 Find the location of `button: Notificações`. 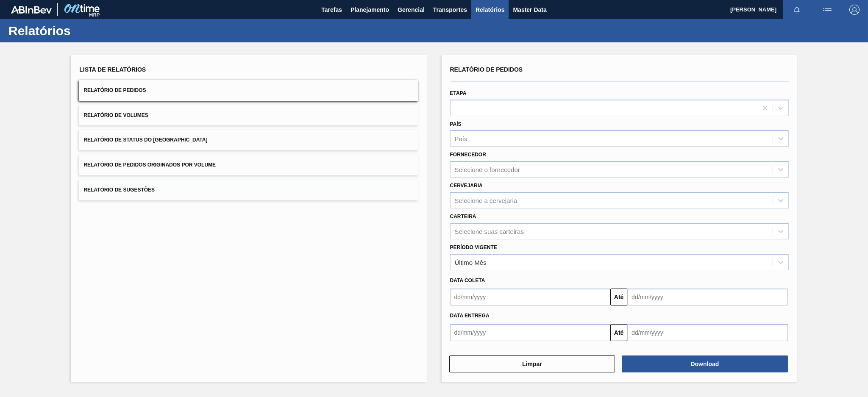

button: Notificações is located at coordinates (796, 10).